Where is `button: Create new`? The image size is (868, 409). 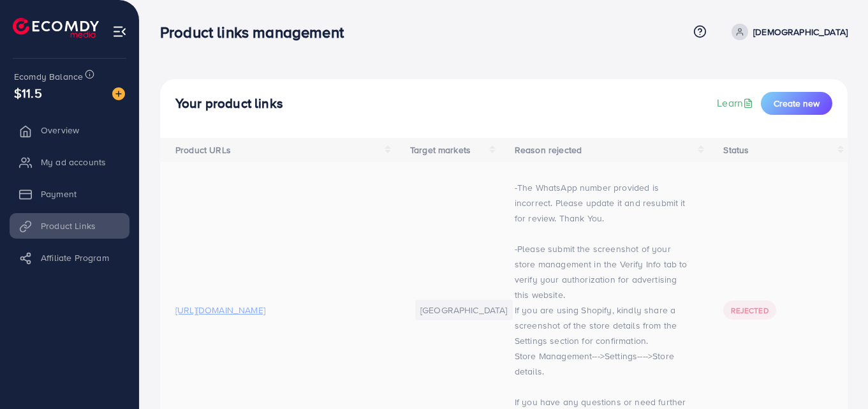
button: Create new is located at coordinates (797, 104).